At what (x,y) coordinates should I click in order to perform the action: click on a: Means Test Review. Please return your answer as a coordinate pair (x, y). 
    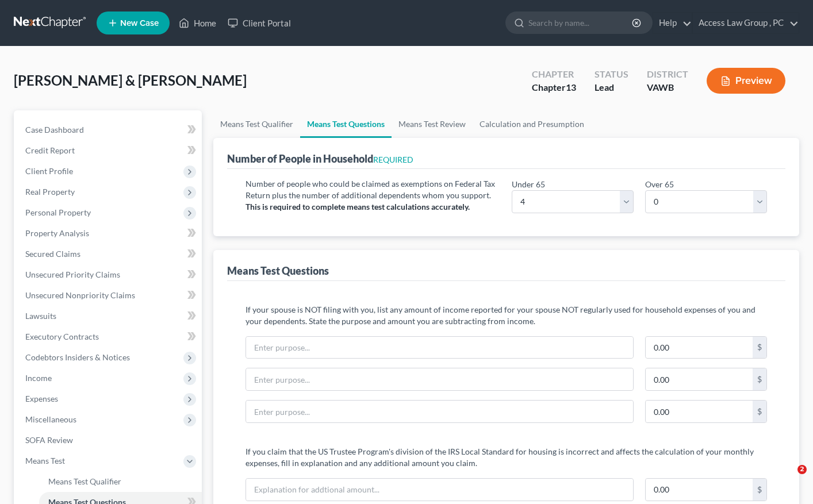
    Looking at the image, I should click on (432, 124).